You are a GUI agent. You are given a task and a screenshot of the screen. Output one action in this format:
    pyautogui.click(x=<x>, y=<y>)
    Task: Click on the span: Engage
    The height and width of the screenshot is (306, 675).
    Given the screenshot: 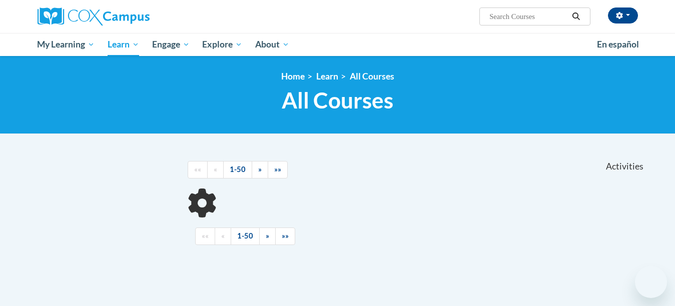 What is the action you would take?
    pyautogui.click(x=171, y=45)
    